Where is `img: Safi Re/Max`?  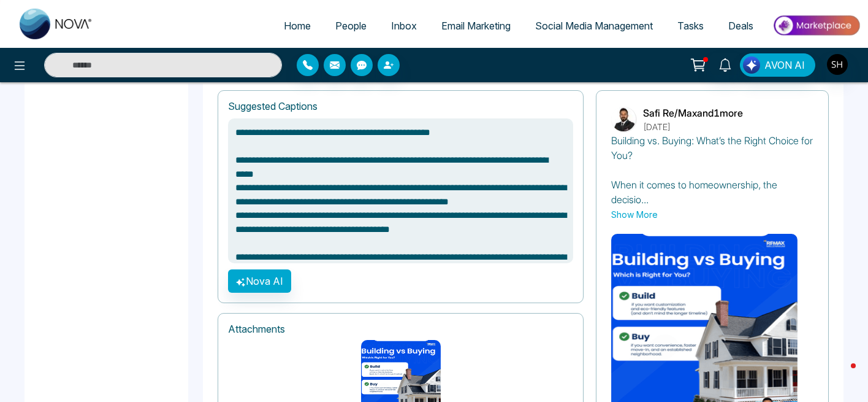 img: Safi Re/Max is located at coordinates (624, 119).